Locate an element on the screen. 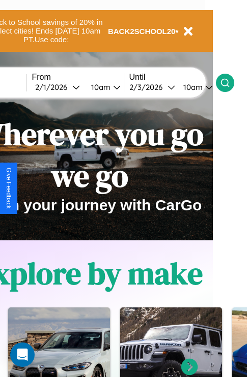 The width and height of the screenshot is (247, 377). div: 2 / 3 / 2026 is located at coordinates (148, 87).